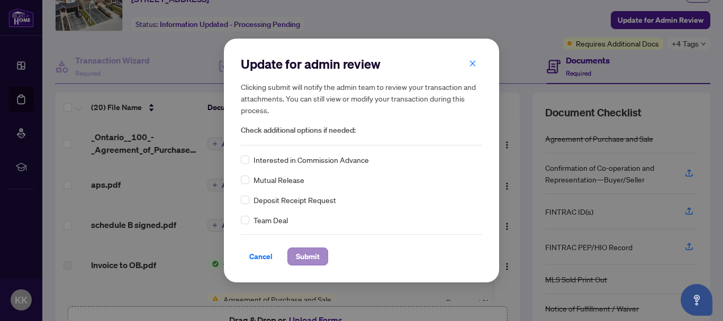  Describe the element at coordinates (311, 160) in the screenshot. I see `span: Interested in Commission Advance` at that location.